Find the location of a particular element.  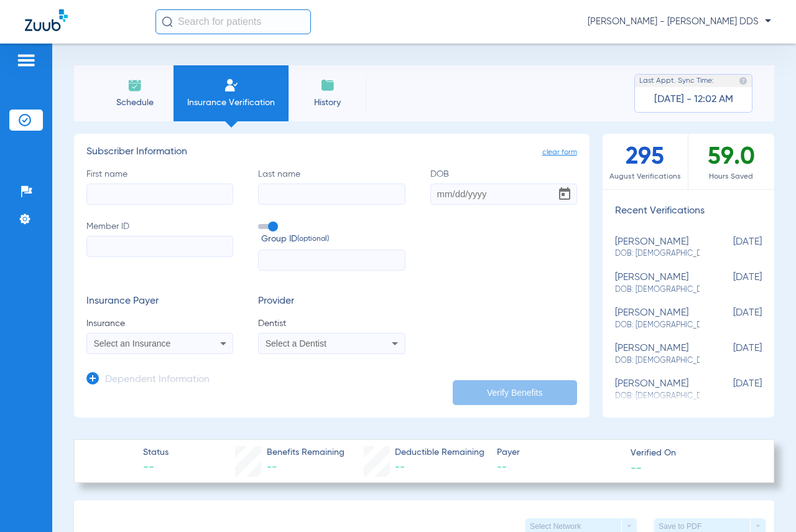

h3: Provider is located at coordinates (331, 301).